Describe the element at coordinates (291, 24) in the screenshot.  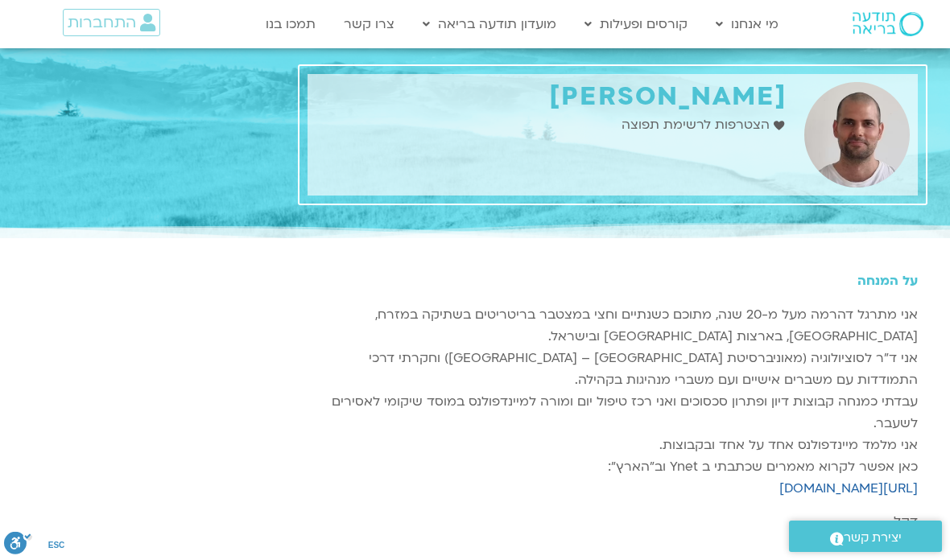
I see `a: תמכו בנו` at that location.